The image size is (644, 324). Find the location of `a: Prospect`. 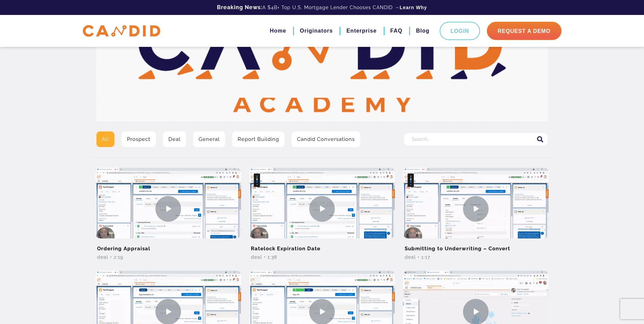

a: Prospect is located at coordinates (138, 140).